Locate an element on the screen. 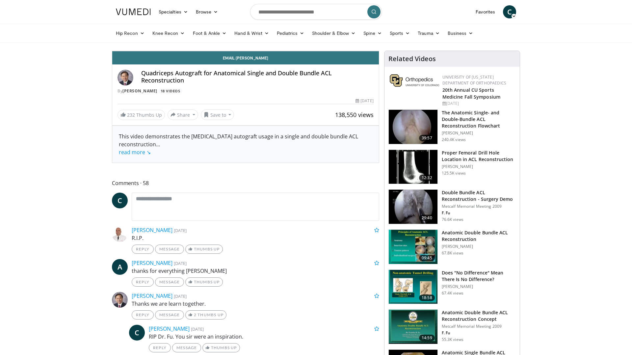 This screenshot has width=632, height=355. a: Pediatrics is located at coordinates (290, 33).